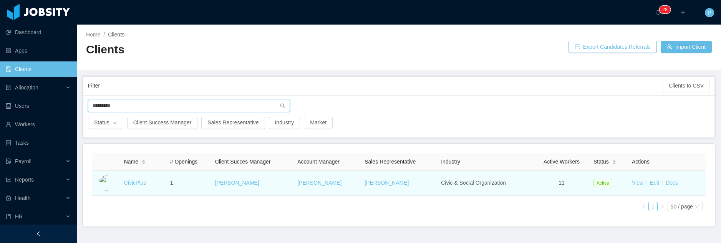  I want to click on i: icon: bell, so click(658, 12).